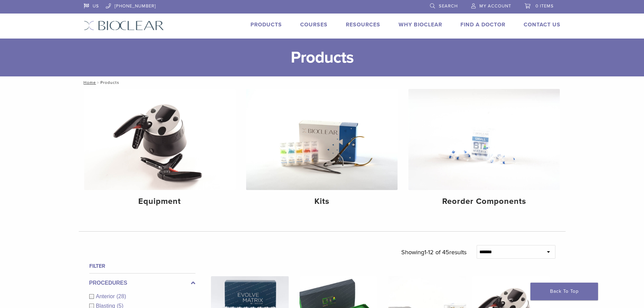 This screenshot has width=644, height=308. What do you see at coordinates (544, 6) in the screenshot?
I see `span: 0 items` at bounding box center [544, 6].